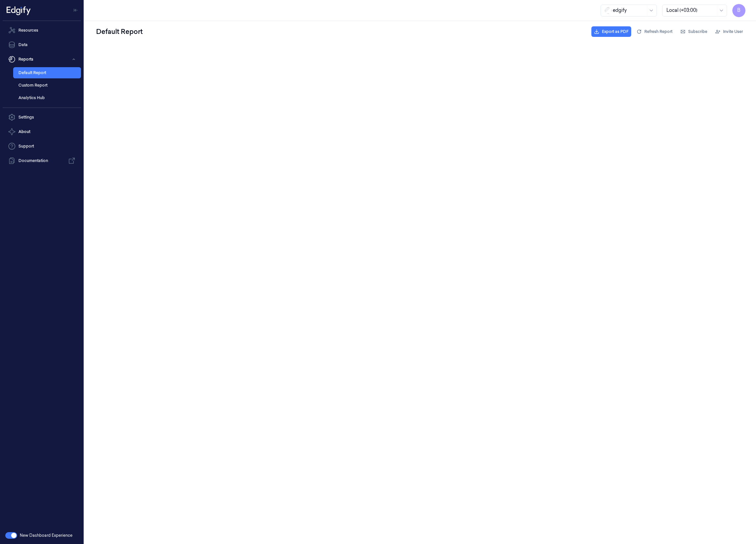  Describe the element at coordinates (42, 59) in the screenshot. I see `button: Reports` at that location.